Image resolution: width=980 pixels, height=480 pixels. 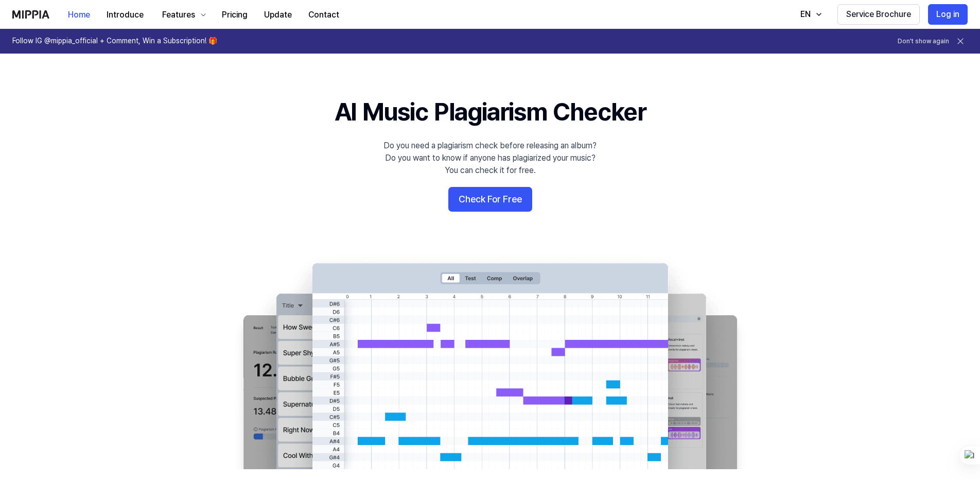 I want to click on div: EN, so click(x=806, y=15).